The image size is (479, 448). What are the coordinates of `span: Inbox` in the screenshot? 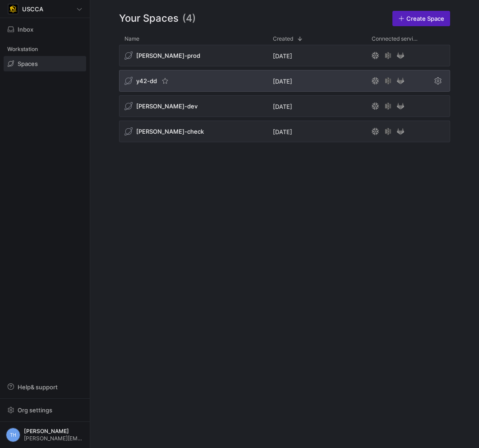 It's located at (25, 29).